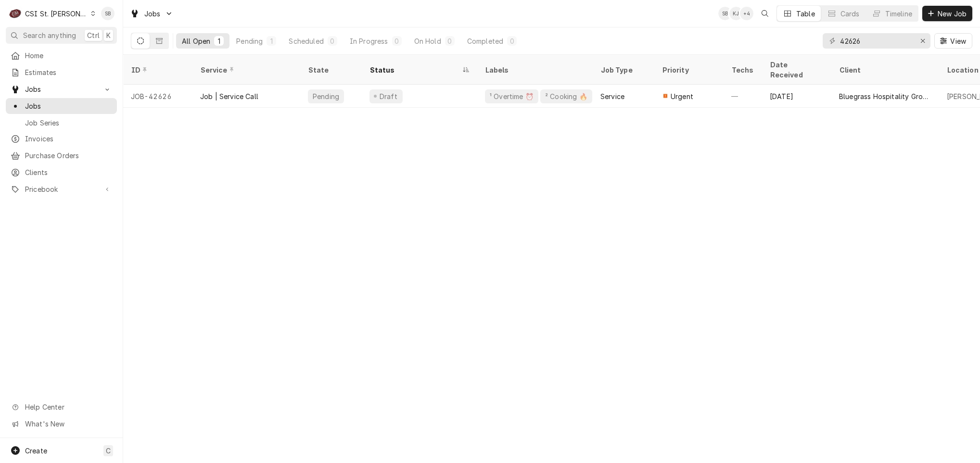 The height and width of the screenshot is (463, 980). Describe the element at coordinates (61, 138) in the screenshot. I see `a: Invoices` at that location.